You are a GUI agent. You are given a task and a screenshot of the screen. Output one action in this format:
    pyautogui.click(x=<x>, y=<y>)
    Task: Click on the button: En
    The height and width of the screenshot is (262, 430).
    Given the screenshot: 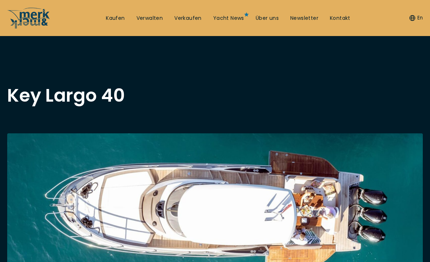 What is the action you would take?
    pyautogui.click(x=416, y=18)
    